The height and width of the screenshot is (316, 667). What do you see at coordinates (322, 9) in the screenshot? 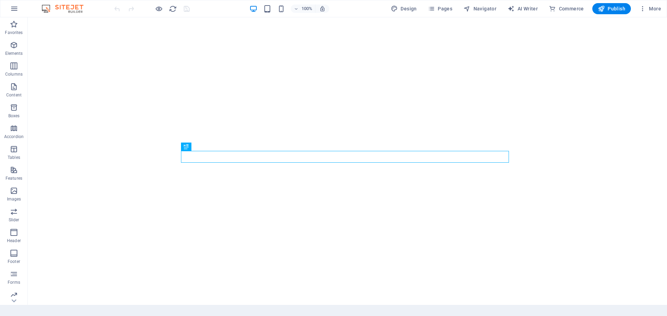
I see `i: On resize automatically adjust zoom level to fit chosen device.` at bounding box center [322, 9].